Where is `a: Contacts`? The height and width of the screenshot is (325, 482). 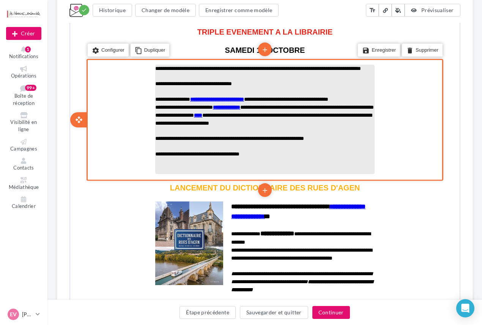 a: Contacts is located at coordinates (24, 164).